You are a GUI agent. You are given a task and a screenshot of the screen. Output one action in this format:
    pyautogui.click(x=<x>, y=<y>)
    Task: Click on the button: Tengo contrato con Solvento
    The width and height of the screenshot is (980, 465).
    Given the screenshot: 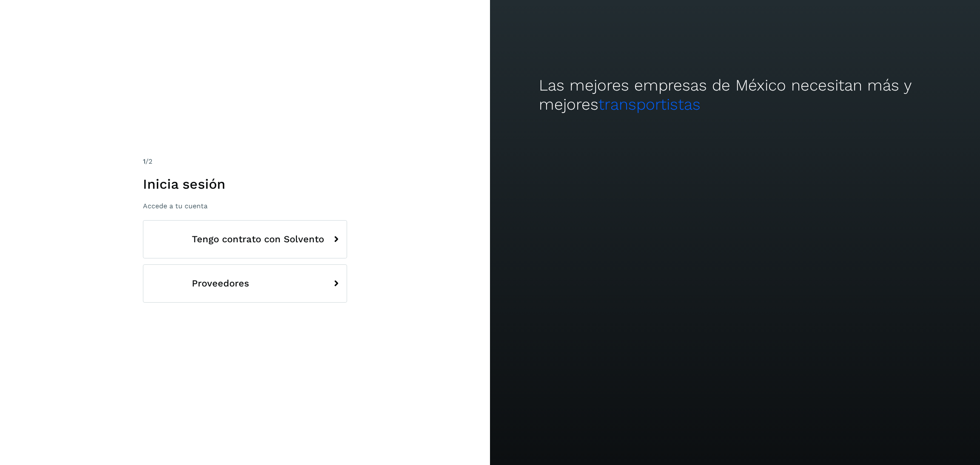 What is the action you would take?
    pyautogui.click(x=245, y=239)
    